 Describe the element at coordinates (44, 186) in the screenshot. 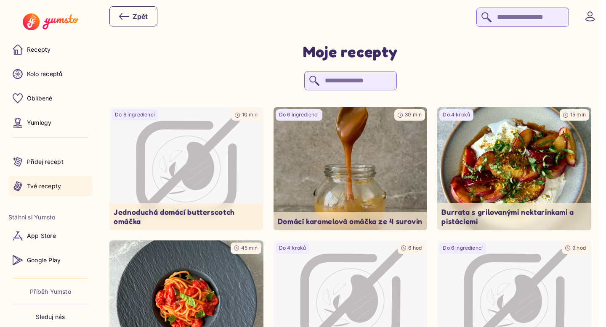

I see `p: Tvé recepty` at that location.